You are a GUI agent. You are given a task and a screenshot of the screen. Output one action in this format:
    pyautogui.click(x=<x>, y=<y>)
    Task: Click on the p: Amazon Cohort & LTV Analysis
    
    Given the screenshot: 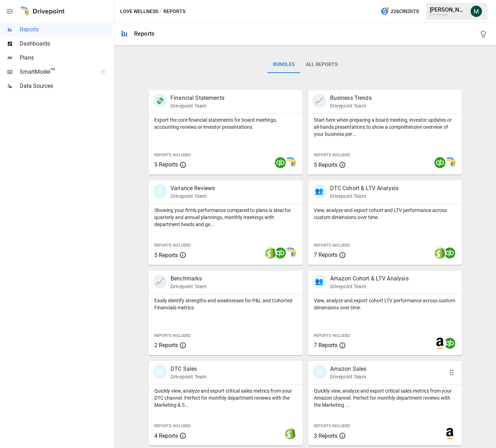 What is the action you would take?
    pyautogui.click(x=370, y=278)
    